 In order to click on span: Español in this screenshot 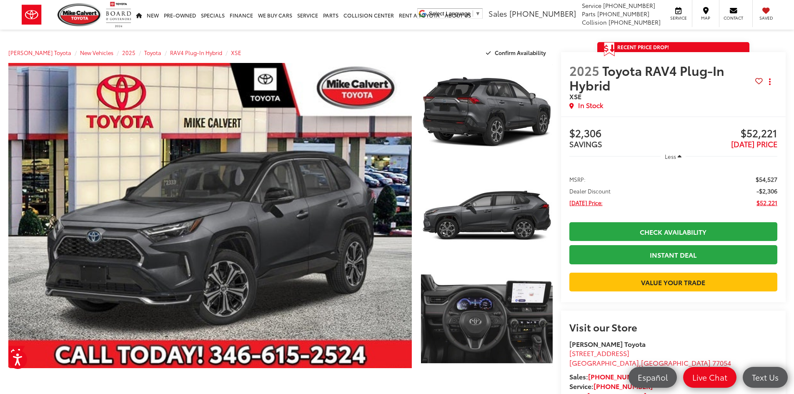, I will do `click(653, 377)`.